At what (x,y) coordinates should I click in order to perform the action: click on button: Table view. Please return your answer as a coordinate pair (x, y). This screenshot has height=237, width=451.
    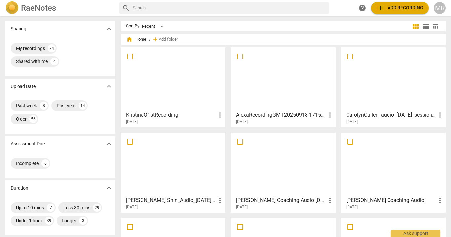
    Looking at the image, I should click on (435, 26).